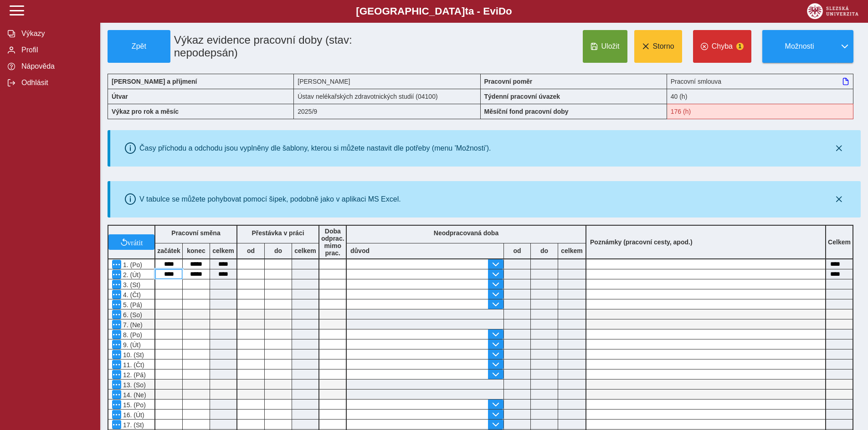 The image size is (868, 430). I want to click on span: 8. (Po), so click(132, 335).